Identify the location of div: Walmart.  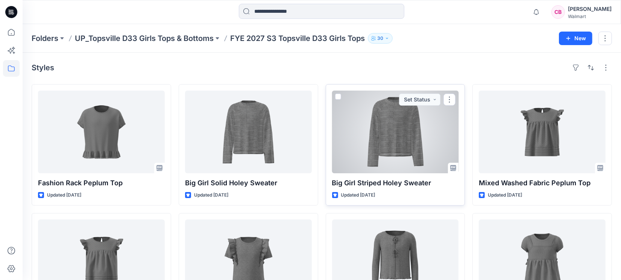
(590, 16).